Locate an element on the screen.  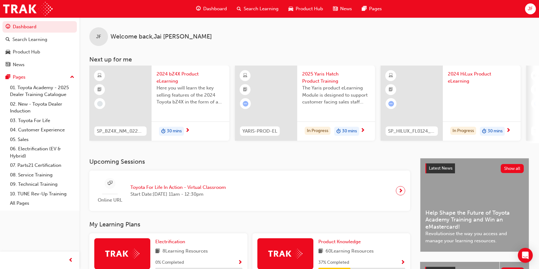
span: 37 % Completed is located at coordinates (333, 263).